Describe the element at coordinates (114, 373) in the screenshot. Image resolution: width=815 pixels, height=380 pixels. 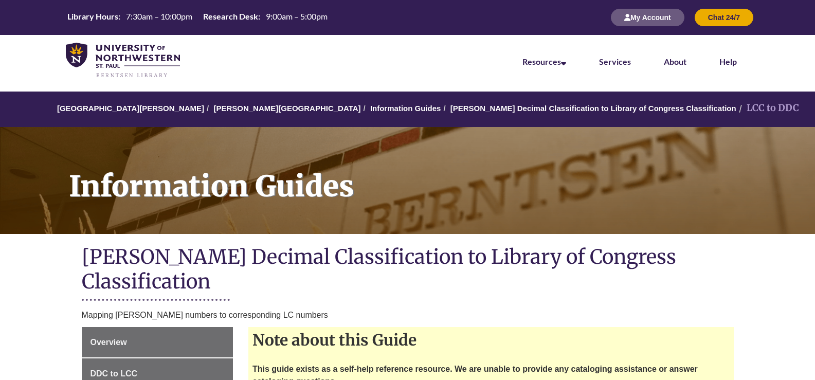
I see `span: DDC to LCC` at that location.